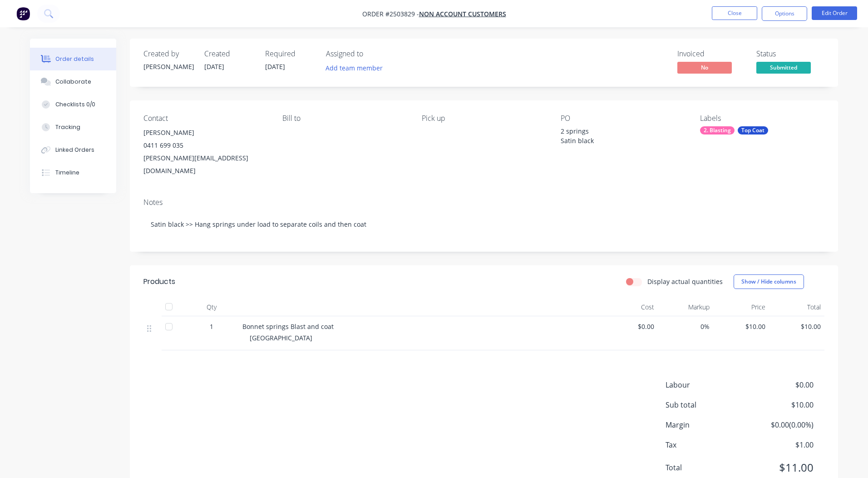 Image resolution: width=868 pixels, height=478 pixels. What do you see at coordinates (835, 13) in the screenshot?
I see `button: Edit Order` at bounding box center [835, 13].